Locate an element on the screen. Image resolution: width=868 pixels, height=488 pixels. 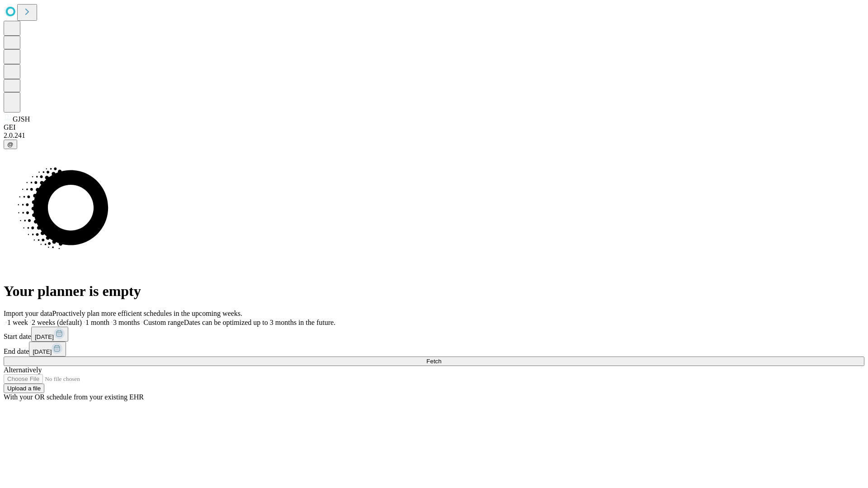
div: GEI is located at coordinates (434, 127).